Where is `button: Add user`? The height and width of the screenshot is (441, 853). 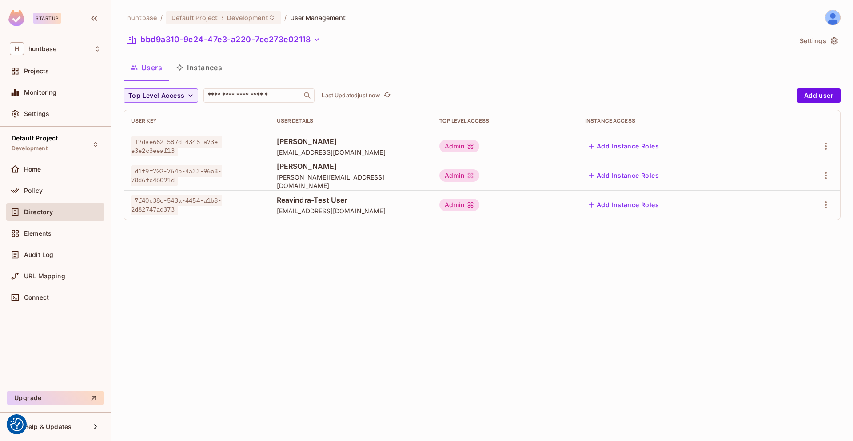
button: Add user is located at coordinates (819, 96).